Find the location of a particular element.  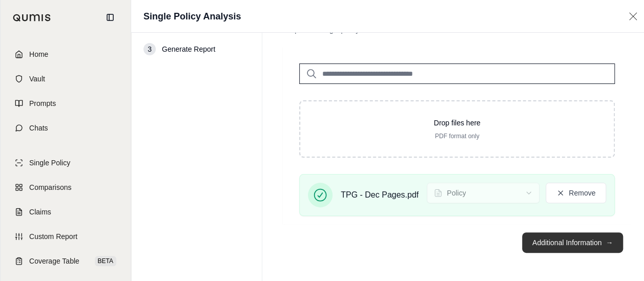

span: Custom Report is located at coordinates (53, 237).